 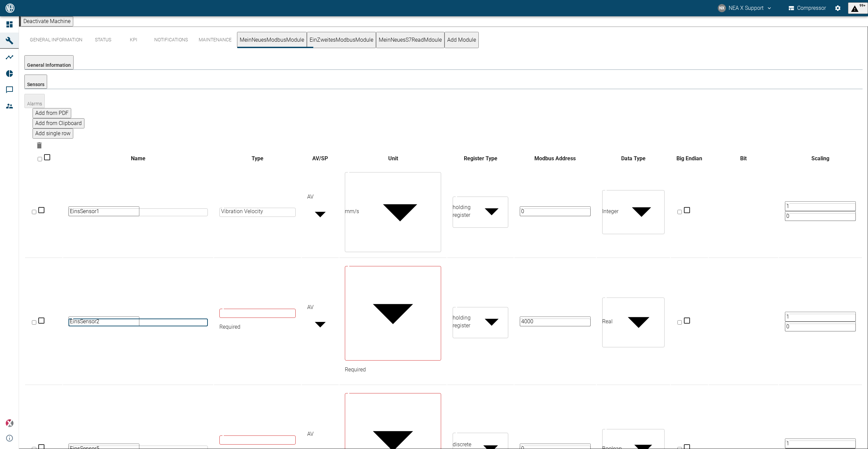 I want to click on th: Register Type, so click(x=480, y=158).